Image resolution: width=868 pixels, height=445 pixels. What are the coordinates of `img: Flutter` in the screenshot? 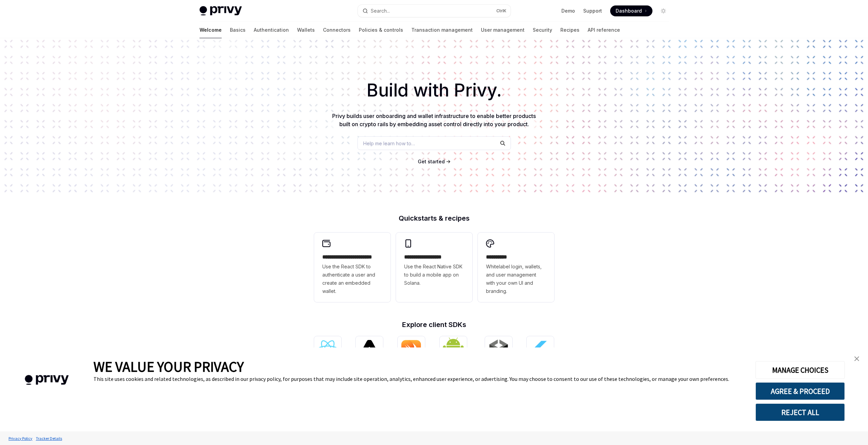 It's located at (540, 350).